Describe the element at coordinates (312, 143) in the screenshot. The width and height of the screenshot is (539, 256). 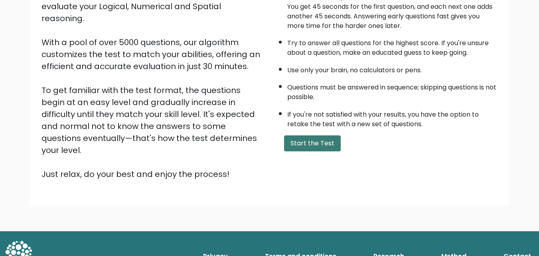
I see `button: Start the Test` at that location.